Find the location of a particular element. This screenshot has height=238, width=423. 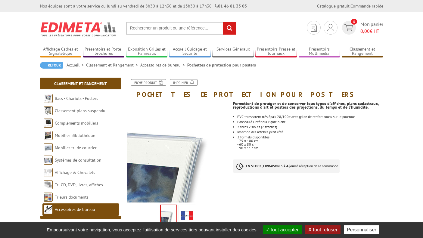

a: Fiche produit is located at coordinates (148, 83).